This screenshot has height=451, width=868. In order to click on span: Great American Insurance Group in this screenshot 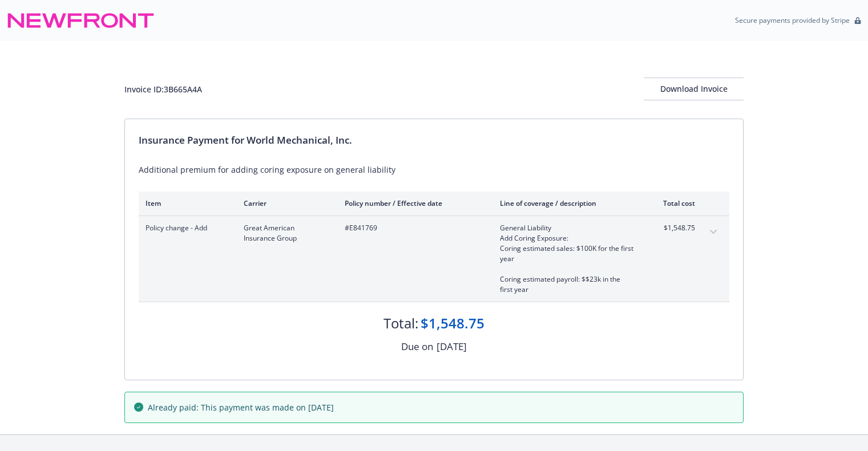, I will do `click(285, 233)`.